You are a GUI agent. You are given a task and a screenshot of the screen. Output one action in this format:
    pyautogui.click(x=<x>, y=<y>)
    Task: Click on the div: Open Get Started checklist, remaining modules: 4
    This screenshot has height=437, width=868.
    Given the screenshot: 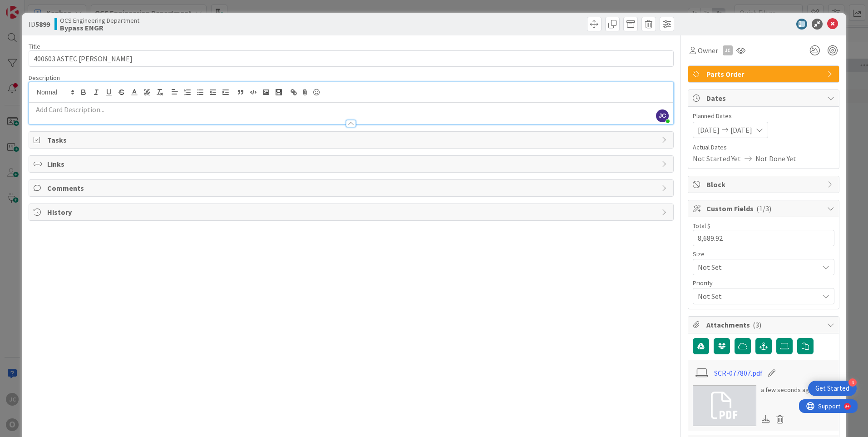 What is the action you would take?
    pyautogui.click(x=833, y=388)
    